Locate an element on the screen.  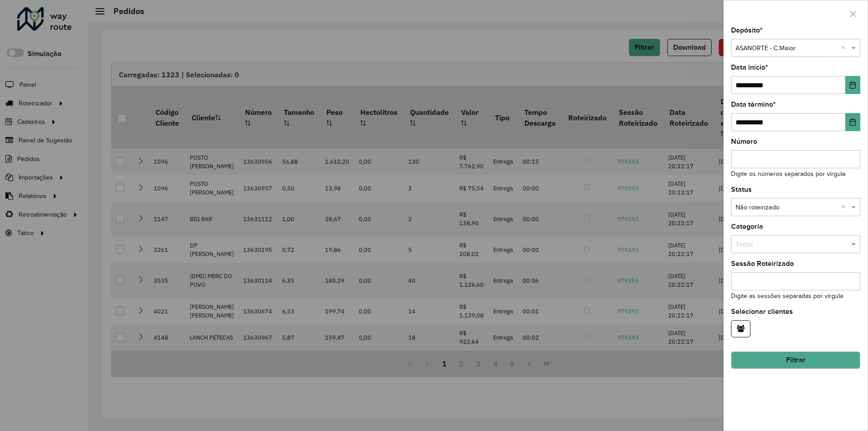
label: Sessão Roteirizado is located at coordinates (763, 264).